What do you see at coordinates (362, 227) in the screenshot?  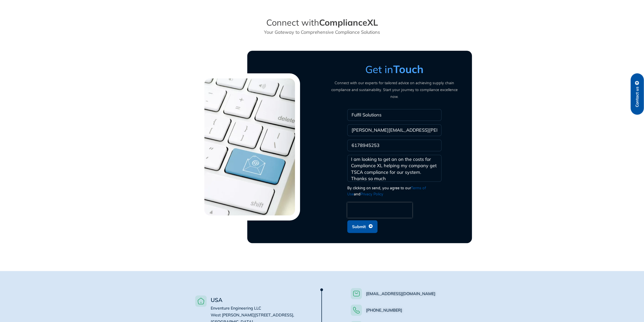 I see `button: Submit` at bounding box center [362, 227].